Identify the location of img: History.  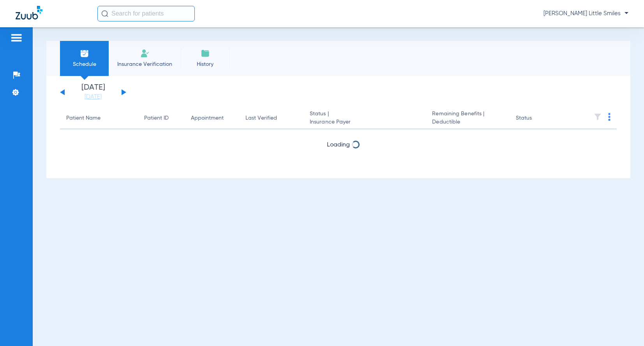
(205, 54).